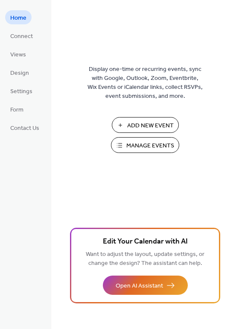 The image size is (239, 329). I want to click on a: Form, so click(17, 109).